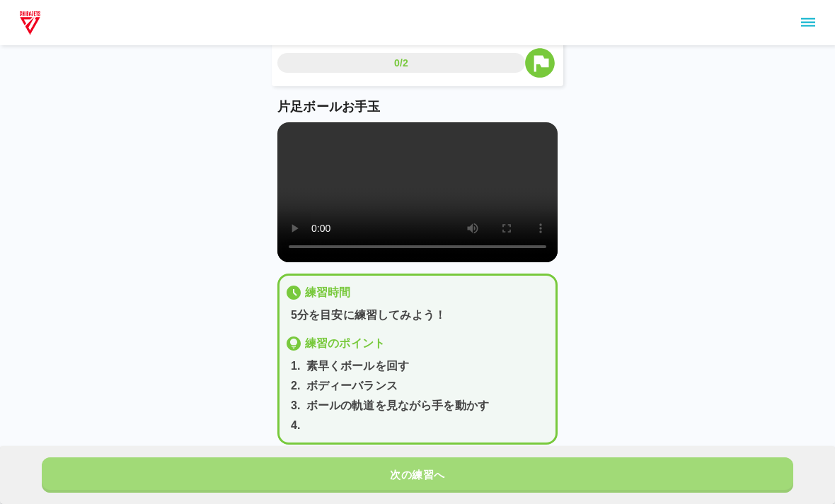 The height and width of the screenshot is (504, 835). Describe the element at coordinates (808, 23) in the screenshot. I see `button: sidemenu` at that location.